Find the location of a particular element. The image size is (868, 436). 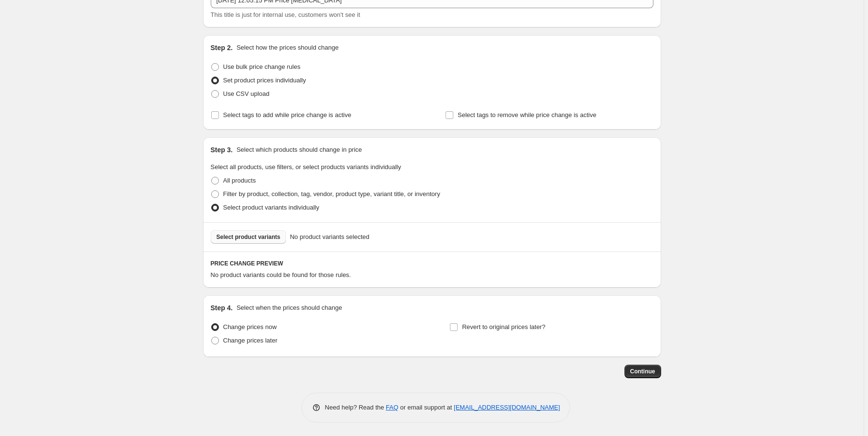

span: Select all products, use filters, or select products variants individually is located at coordinates (305, 167).